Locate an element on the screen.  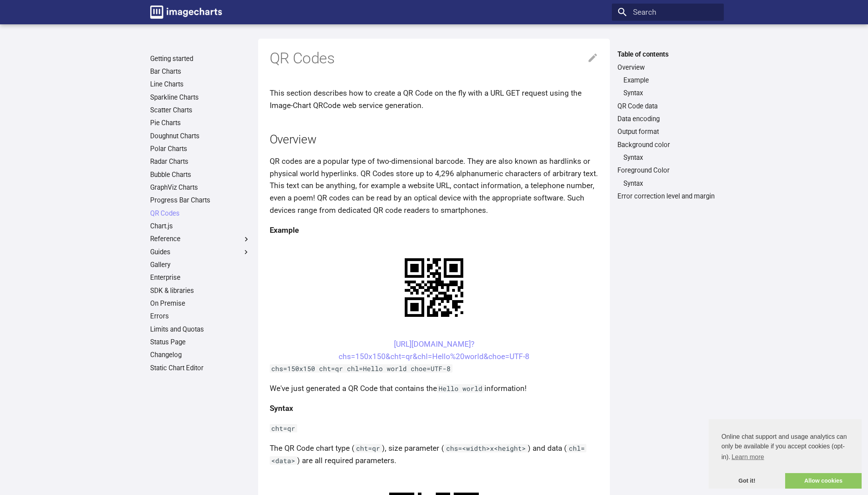
a: QR Code data is located at coordinates (668, 106).